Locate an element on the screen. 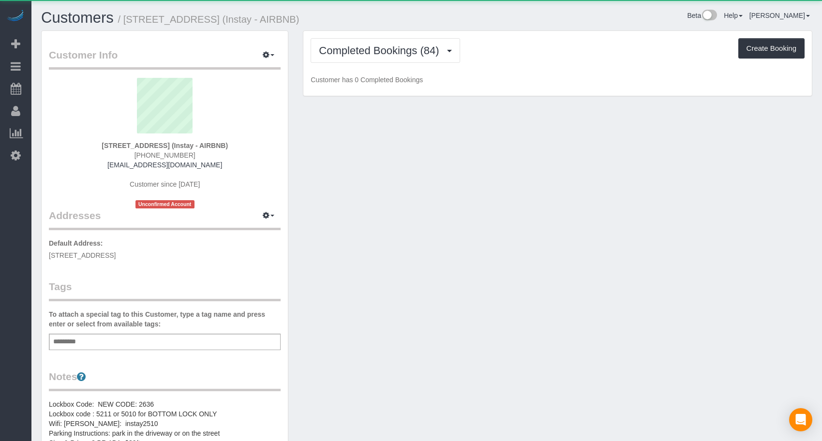 The width and height of the screenshot is (822, 441). img: New interface is located at coordinates (709, 16).